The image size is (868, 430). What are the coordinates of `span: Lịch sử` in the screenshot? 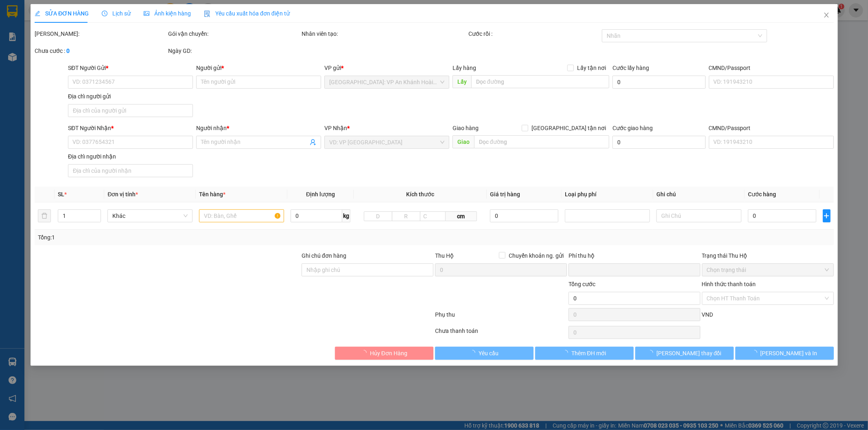 It's located at (116, 13).